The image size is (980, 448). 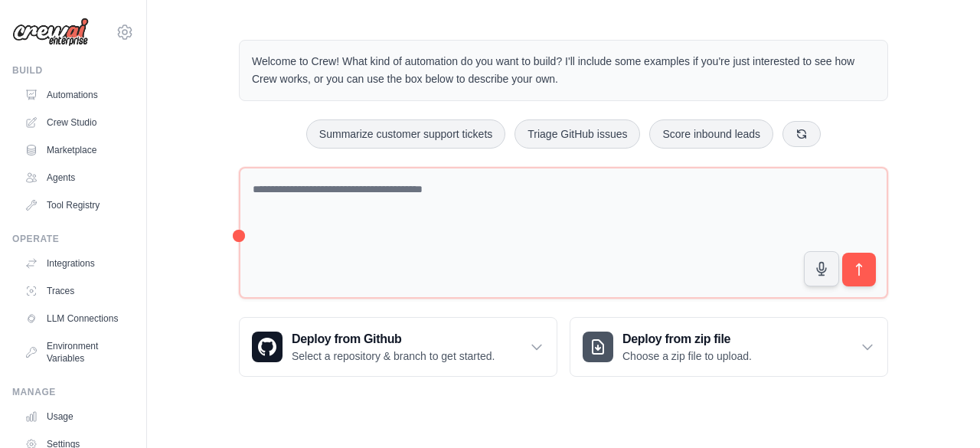 What do you see at coordinates (392, 340) in the screenshot?
I see `h3: Deploy from Github` at bounding box center [392, 340].